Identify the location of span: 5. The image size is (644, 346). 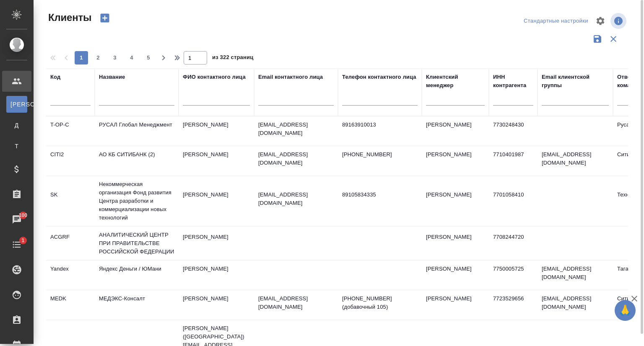
(148, 58).